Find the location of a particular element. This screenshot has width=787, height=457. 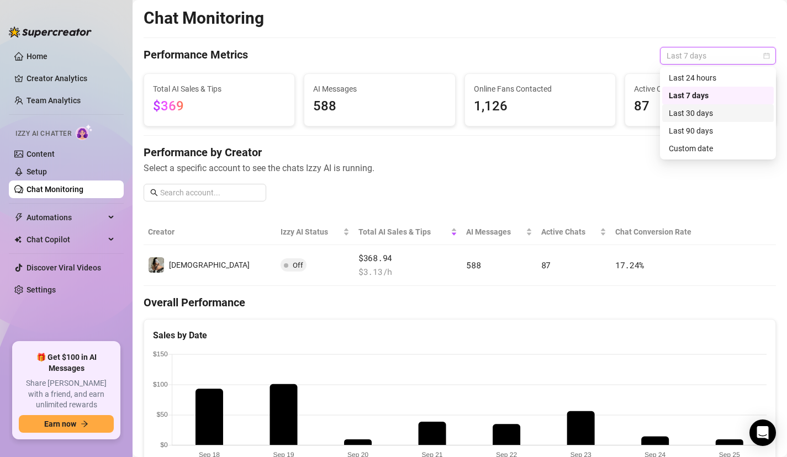

img: Chat Copilot is located at coordinates (18, 240).